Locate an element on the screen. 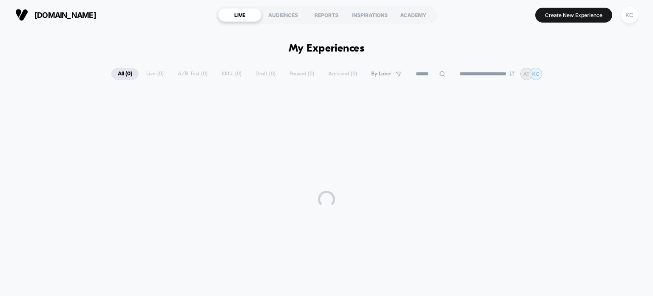 The height and width of the screenshot is (296, 653). img: Visually logo is located at coordinates (22, 15).